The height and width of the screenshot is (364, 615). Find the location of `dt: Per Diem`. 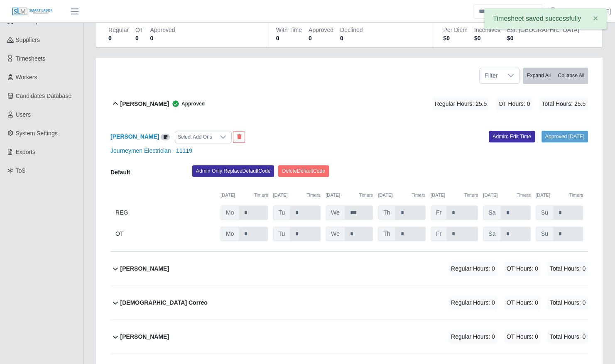

dt: Per Diem is located at coordinates (455, 30).